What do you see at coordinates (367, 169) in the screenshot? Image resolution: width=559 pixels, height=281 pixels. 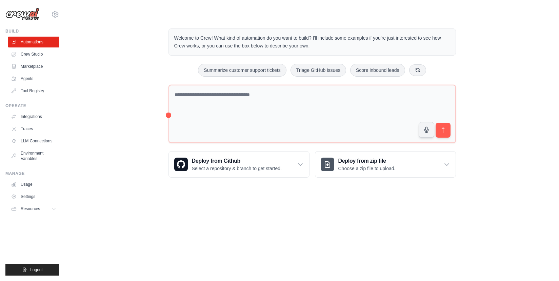 I see `p: Choose a zip file to upload.` at bounding box center [367, 169].